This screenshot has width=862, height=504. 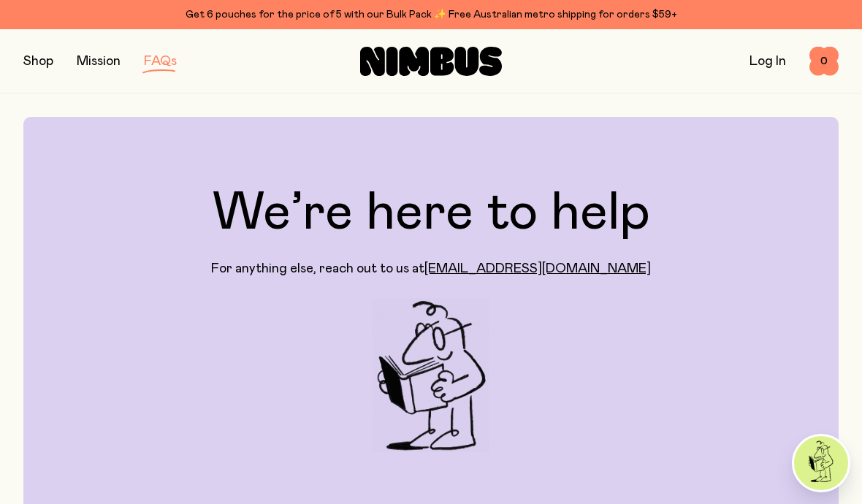 What do you see at coordinates (431, 15) in the screenshot?
I see `div: Get 6 pouches for the price of 5 with our Bulk Pack ✨ Free Australian metro shipping for orders $59+` at bounding box center [431, 15].